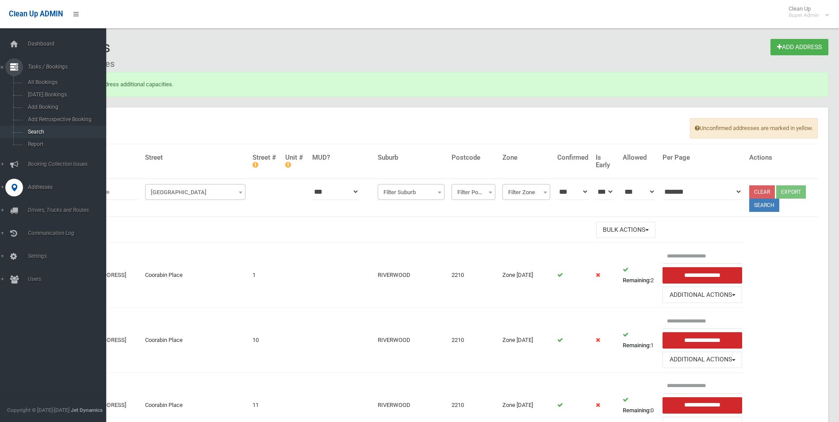 The height and width of the screenshot is (422, 839). Describe the element at coordinates (65, 132) in the screenshot. I see `span: Search` at that location.